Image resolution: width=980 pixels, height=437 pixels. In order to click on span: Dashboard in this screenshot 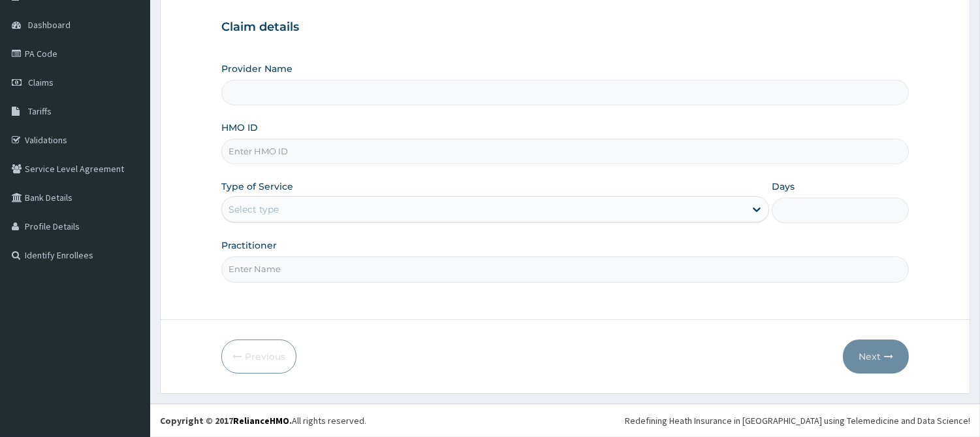, I will do `click(49, 25)`.